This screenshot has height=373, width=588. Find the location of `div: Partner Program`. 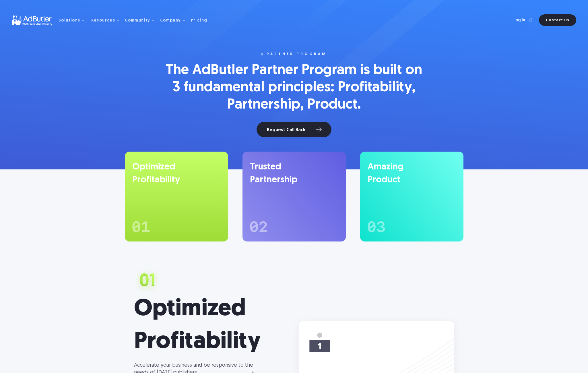

div: Partner Program is located at coordinates (296, 54).